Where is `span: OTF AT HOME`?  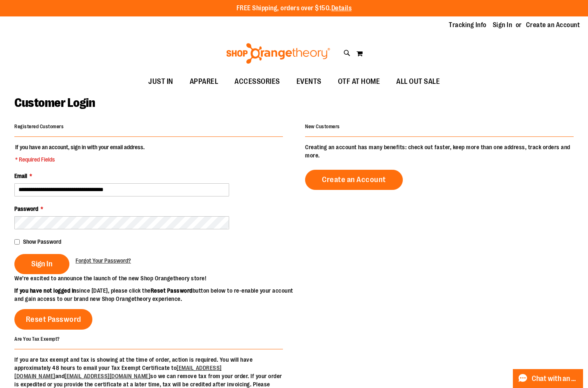
span: OTF AT HOME is located at coordinates (359, 81).